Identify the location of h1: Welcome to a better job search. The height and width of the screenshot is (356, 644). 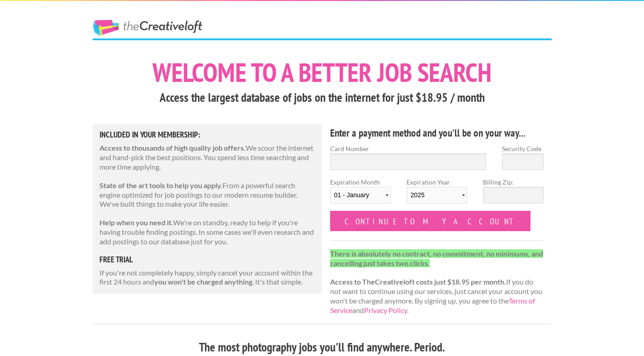
(322, 72).